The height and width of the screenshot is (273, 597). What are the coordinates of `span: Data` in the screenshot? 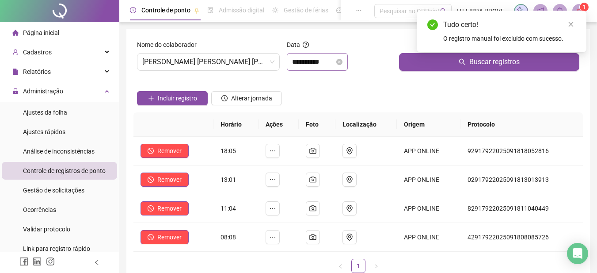 It's located at (293, 45).